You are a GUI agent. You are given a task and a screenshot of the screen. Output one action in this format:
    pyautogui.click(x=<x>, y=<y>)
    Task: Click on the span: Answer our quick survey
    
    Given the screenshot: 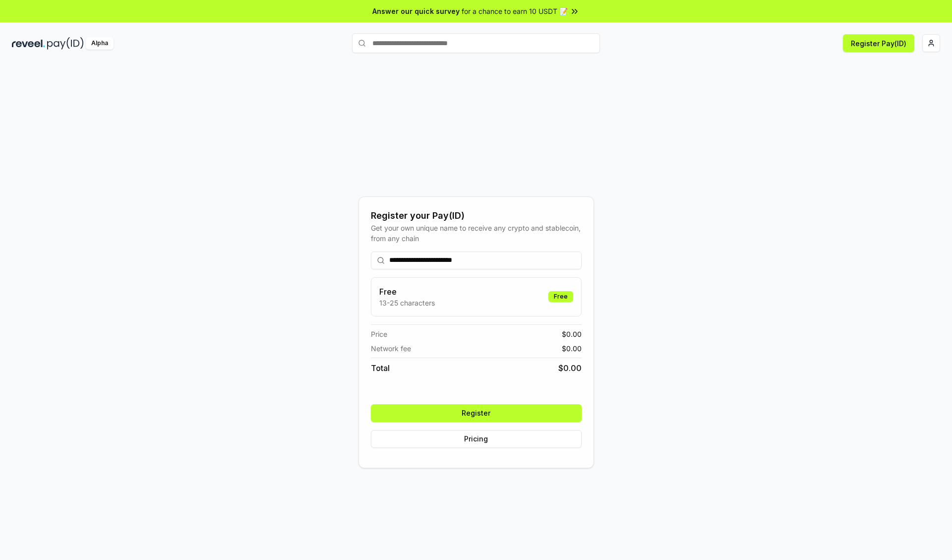 What is the action you would take?
    pyautogui.click(x=416, y=11)
    